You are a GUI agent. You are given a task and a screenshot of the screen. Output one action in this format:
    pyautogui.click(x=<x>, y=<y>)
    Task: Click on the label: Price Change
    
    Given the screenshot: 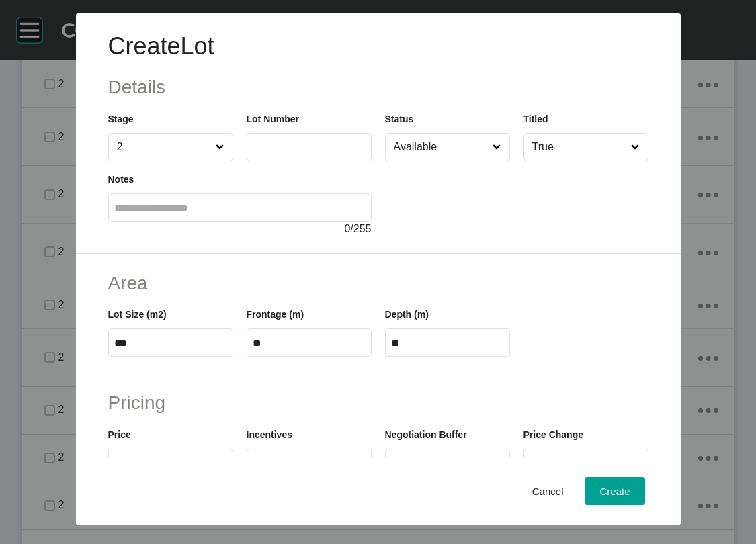 What is the action you would take?
    pyautogui.click(x=553, y=435)
    